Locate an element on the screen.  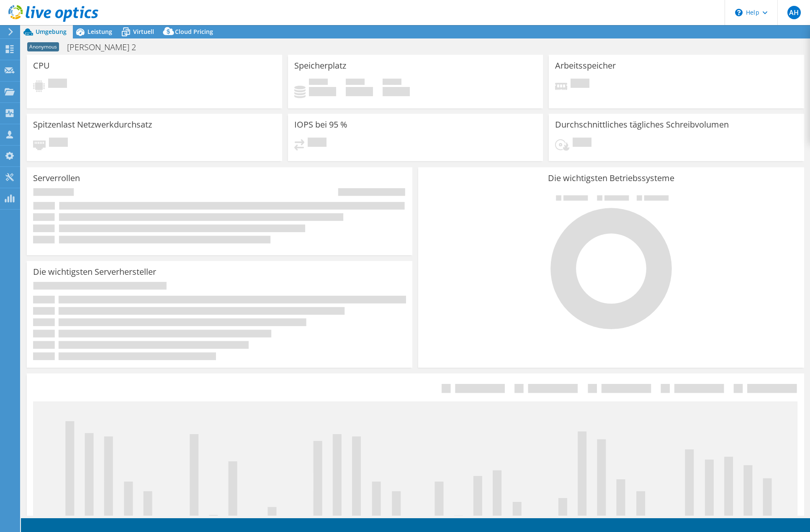
span: Virtuell is located at coordinates (144, 31).